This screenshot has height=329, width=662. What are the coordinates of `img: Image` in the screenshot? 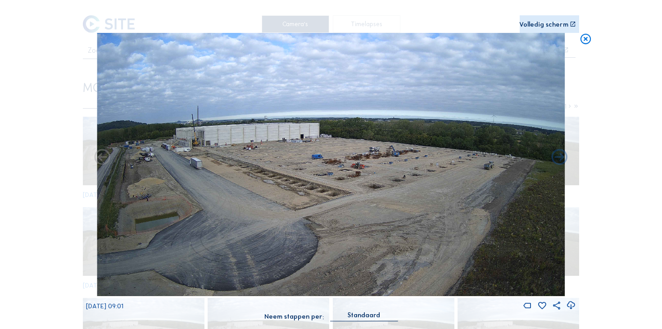 It's located at (331, 164).